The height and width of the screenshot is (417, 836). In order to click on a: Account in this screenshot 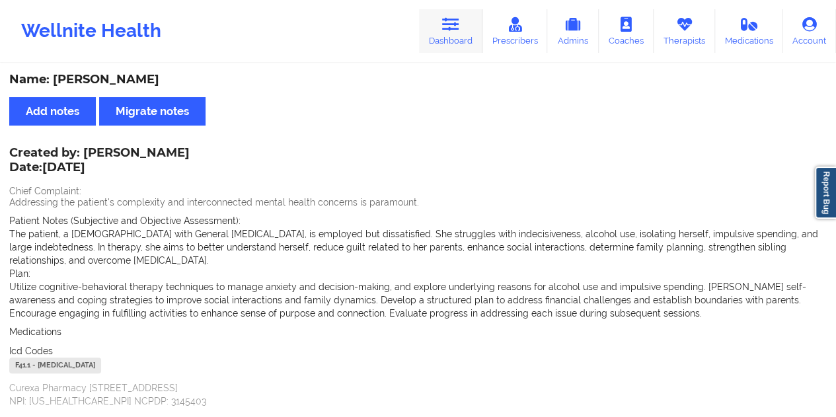, I will do `click(809, 31)`.